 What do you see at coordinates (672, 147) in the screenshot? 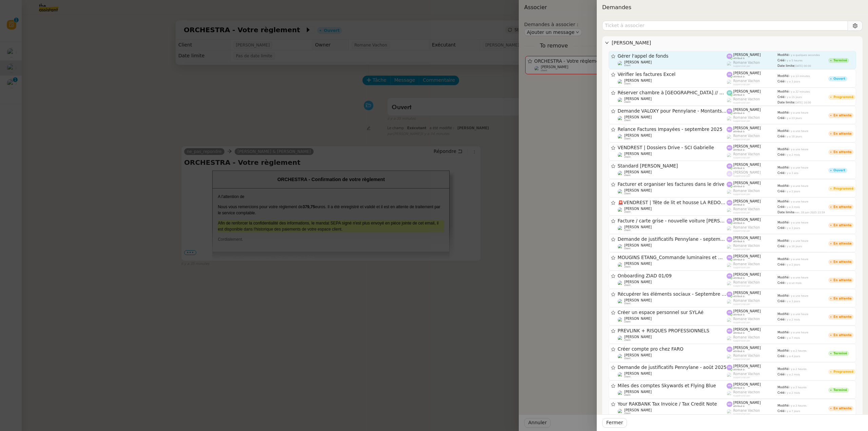
I see `span: VENDREST | Dossiers Drive - SCI Gabrielle` at bounding box center [672, 147].